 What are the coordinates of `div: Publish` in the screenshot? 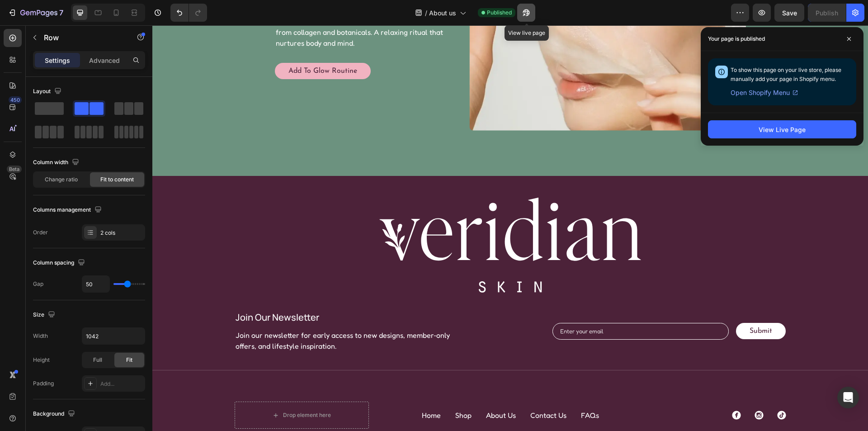 It's located at (826, 13).